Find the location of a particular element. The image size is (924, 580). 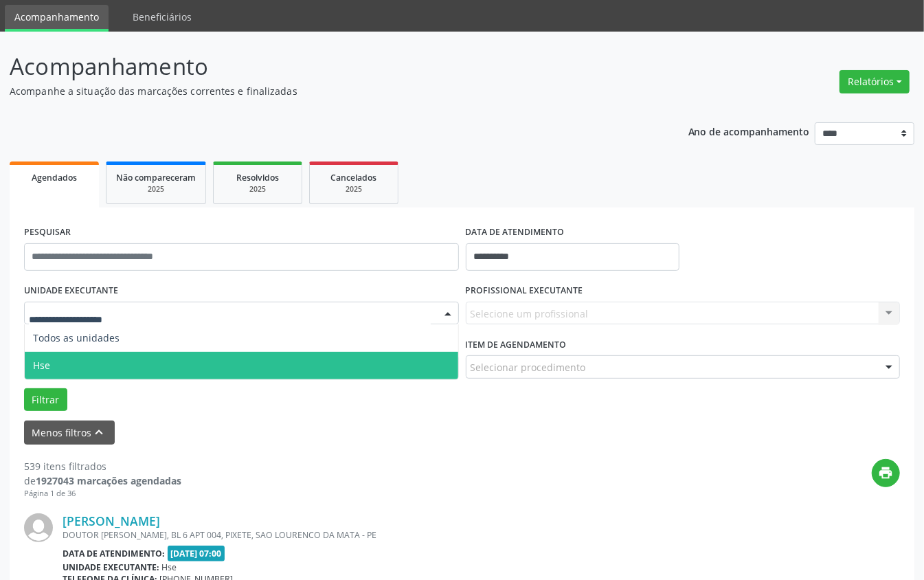

span: Resolvidos is located at coordinates (258, 177).